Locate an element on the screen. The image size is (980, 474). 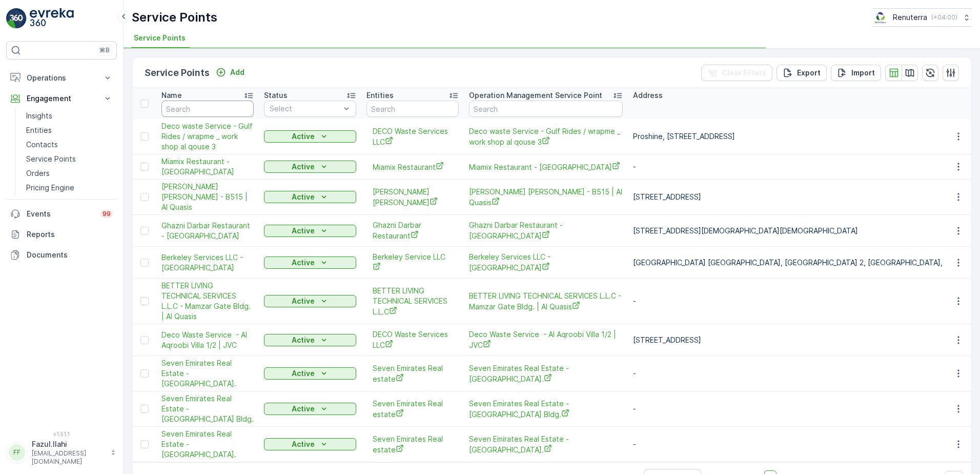
a: BETTER LIVING TECHNICAL SERVICES L.L.C is located at coordinates (413, 301).